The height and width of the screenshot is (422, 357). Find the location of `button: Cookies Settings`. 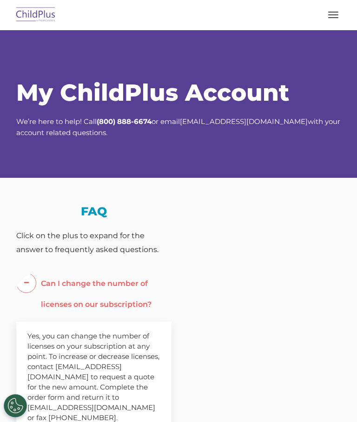

button: Cookies Settings is located at coordinates (15, 406).